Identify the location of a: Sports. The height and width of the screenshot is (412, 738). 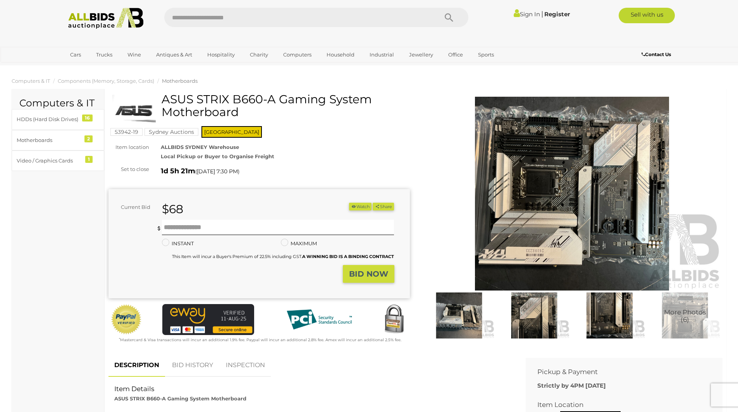
(486, 55).